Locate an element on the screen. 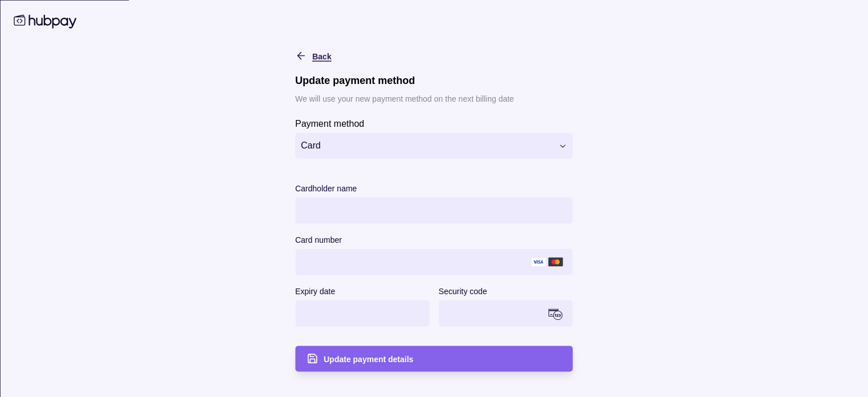  p: We will use your new payment method on the next billing date is located at coordinates (434, 98).